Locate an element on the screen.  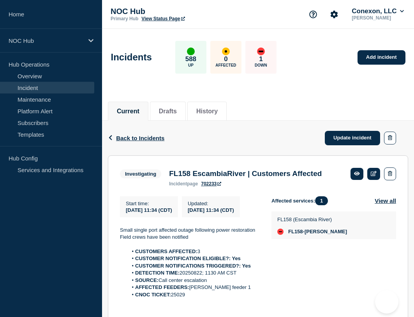
p: Affected is located at coordinates (226, 65).